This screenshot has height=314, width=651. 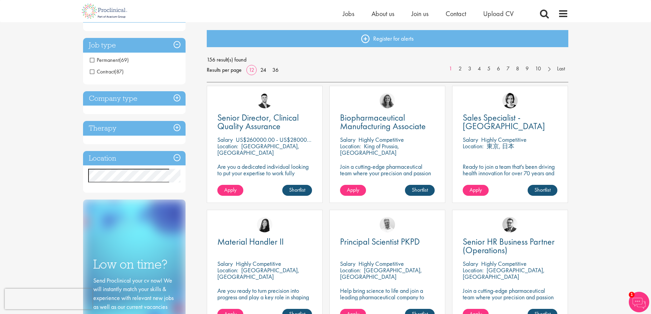 What do you see at coordinates (501, 146) in the screenshot?
I see `p: 東京, 日本` at bounding box center [501, 146].